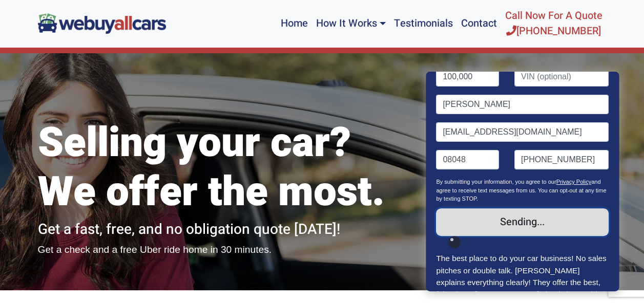 Image resolution: width=644 pixels, height=304 pixels. Describe the element at coordinates (574, 182) in the screenshot. I see `a: Privacy Policy` at that location.